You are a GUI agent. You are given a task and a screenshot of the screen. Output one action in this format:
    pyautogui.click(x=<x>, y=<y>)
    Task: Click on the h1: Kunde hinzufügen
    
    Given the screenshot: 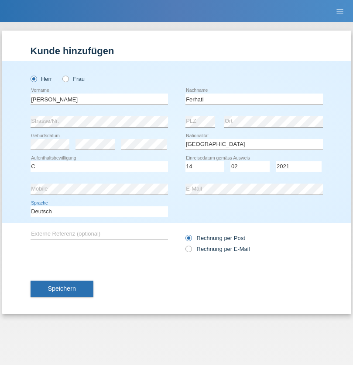 What is the action you would take?
    pyautogui.click(x=177, y=51)
    